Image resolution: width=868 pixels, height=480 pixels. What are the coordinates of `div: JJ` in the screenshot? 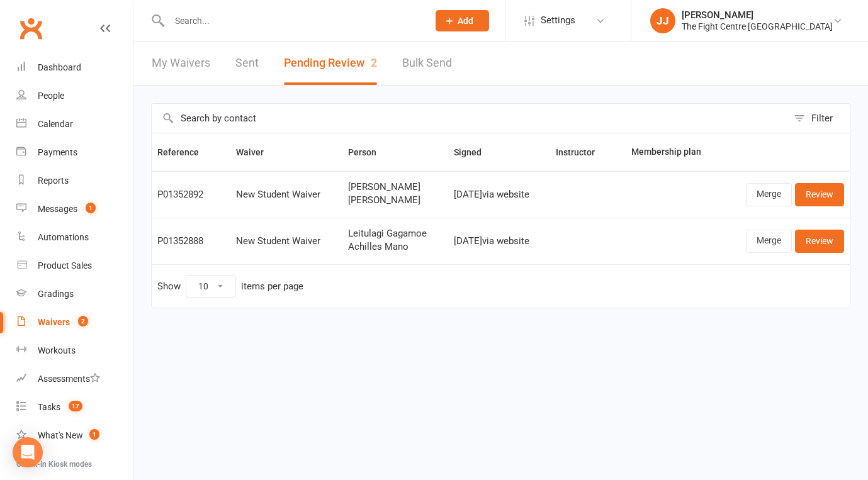 It's located at (663, 21).